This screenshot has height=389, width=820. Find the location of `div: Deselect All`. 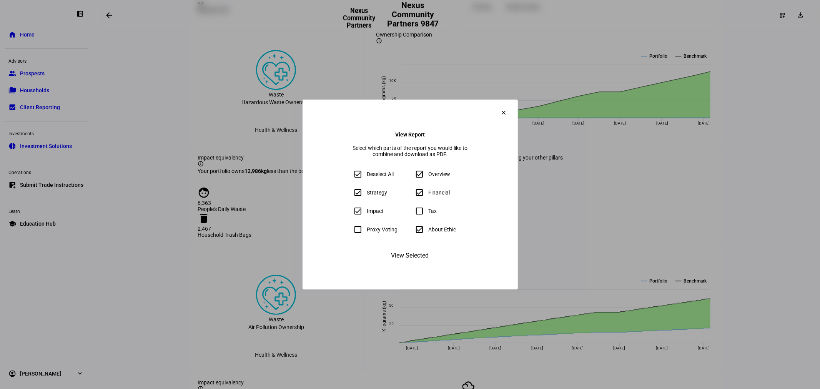

div: Deselect All is located at coordinates (381, 174).